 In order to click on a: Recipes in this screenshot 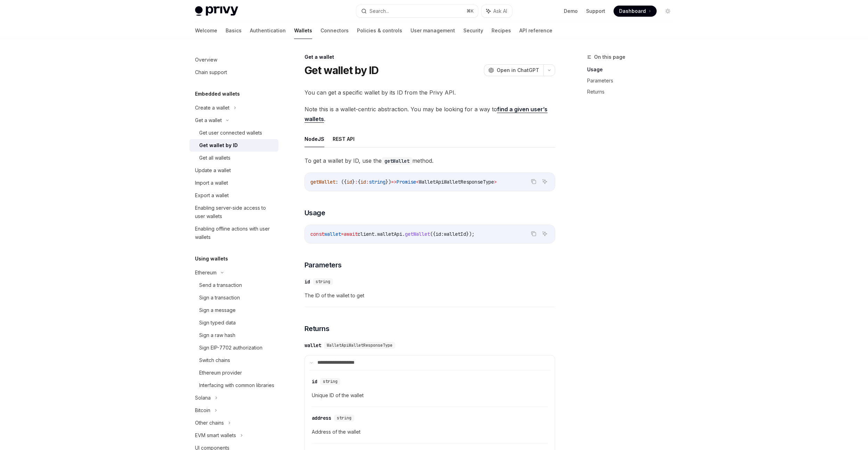, I will do `click(501, 31)`.